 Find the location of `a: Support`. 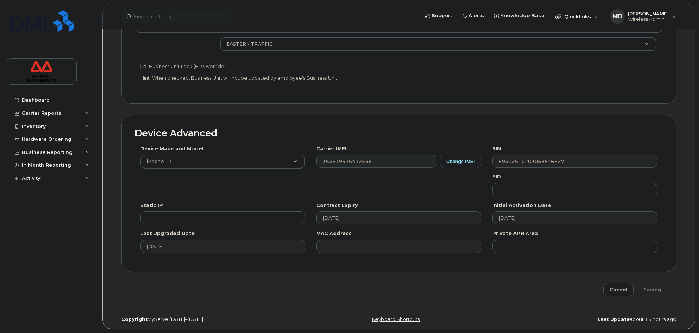

a: Support is located at coordinates (439, 16).